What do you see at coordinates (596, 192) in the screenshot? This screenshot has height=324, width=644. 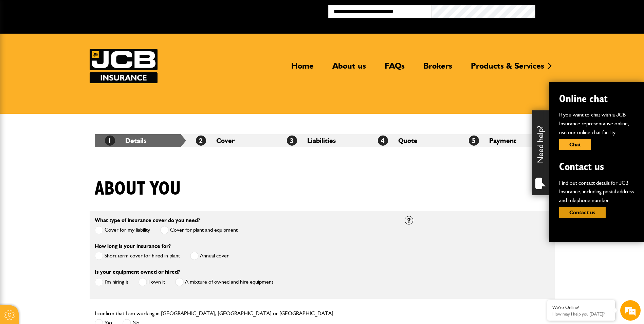 I see `p: Find out contact details for JCB Insurance, including postal address and telephone number.` at bounding box center [596, 192].